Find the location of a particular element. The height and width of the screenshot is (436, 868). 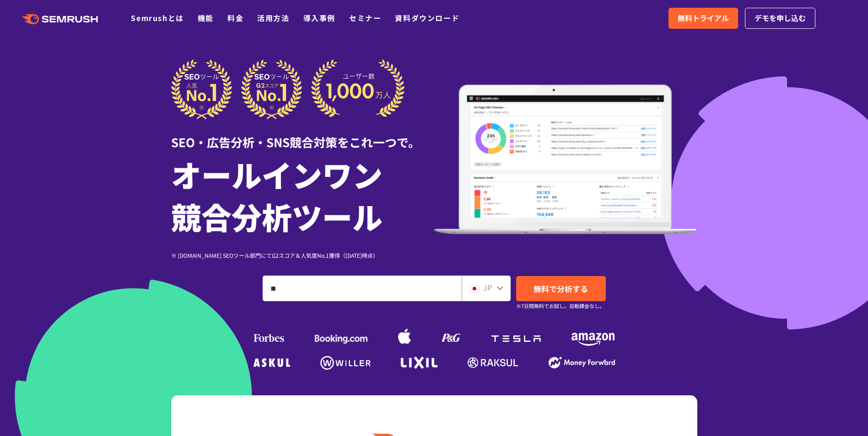

input: ドメイン、キーワードまたはURLを入力してください is located at coordinates (362, 288).